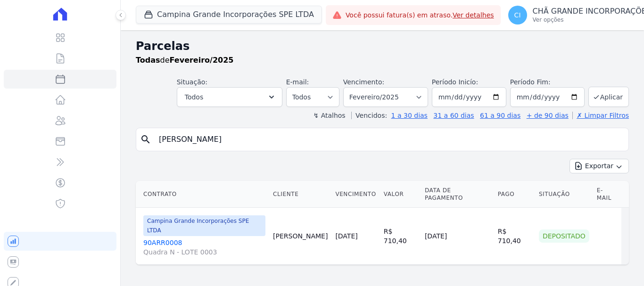 The height and width of the screenshot is (286, 644). I want to click on th: Cliente, so click(300, 194).